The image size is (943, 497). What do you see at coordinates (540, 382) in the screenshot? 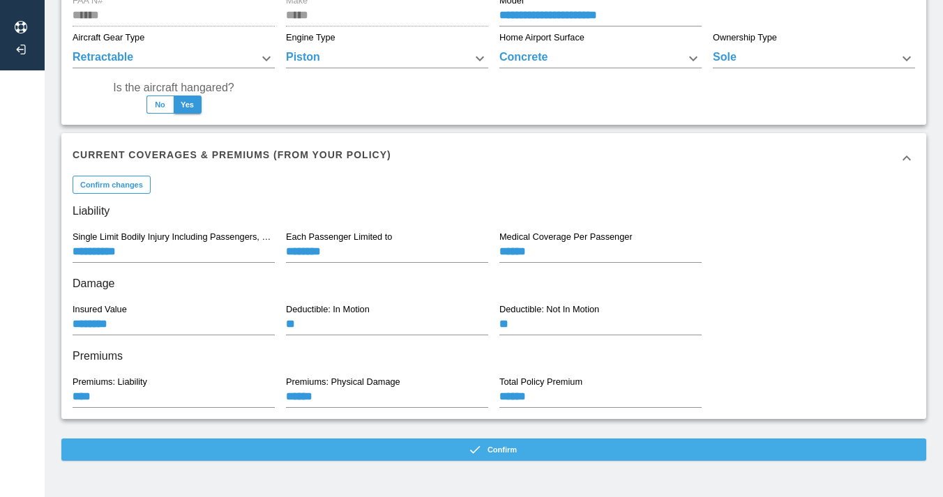
I see `label: Total Policy Premium` at bounding box center [540, 382].